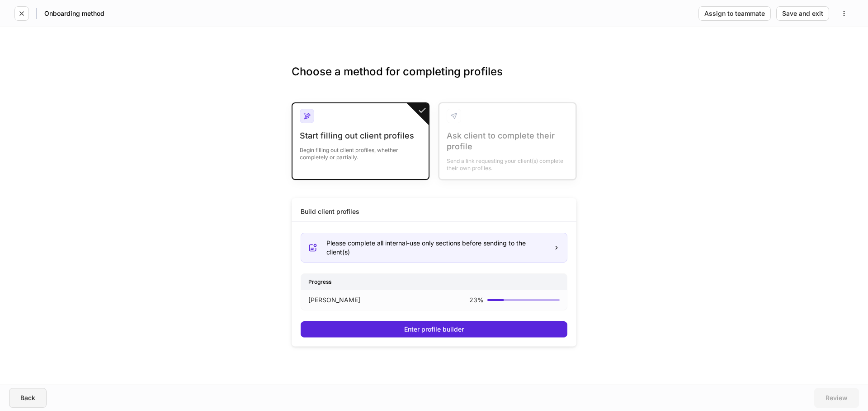 This screenshot has height=411, width=868. Describe the element at coordinates (28, 398) in the screenshot. I see `button: Back` at that location.